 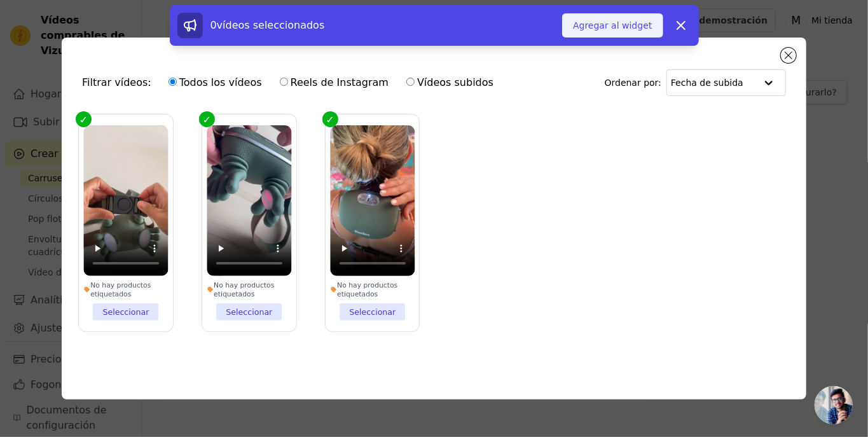 I want to click on button: Cerrar modal, so click(x=789, y=56).